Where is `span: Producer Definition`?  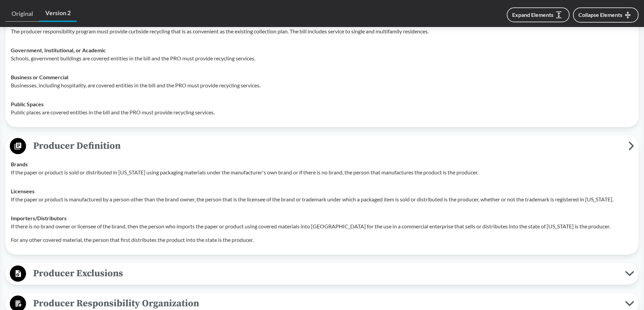 span: Producer Definition is located at coordinates (327, 146).